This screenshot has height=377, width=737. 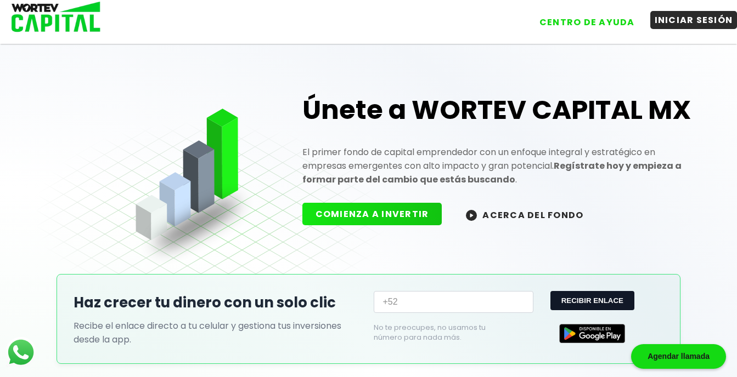 What do you see at coordinates (21, 353) in the screenshot?
I see `img: logos_whatsapp-icon.242b2217.svg` at bounding box center [21, 353].